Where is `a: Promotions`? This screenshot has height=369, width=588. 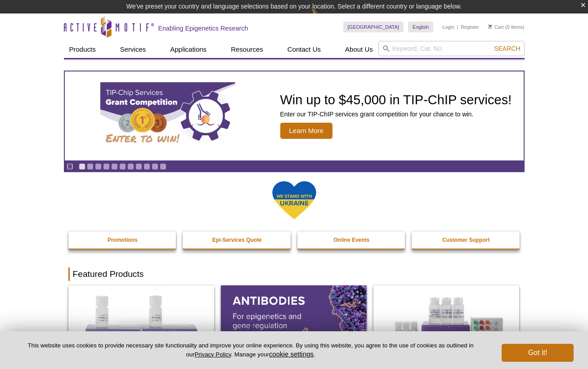 a: Promotions is located at coordinates (123, 241).